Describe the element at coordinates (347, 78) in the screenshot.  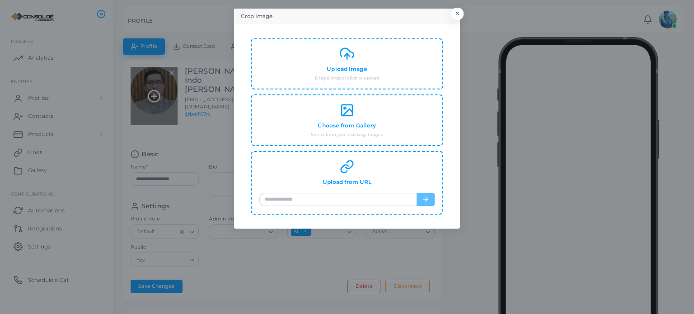
I see `small: Drag & drop or click to upload` at that location.